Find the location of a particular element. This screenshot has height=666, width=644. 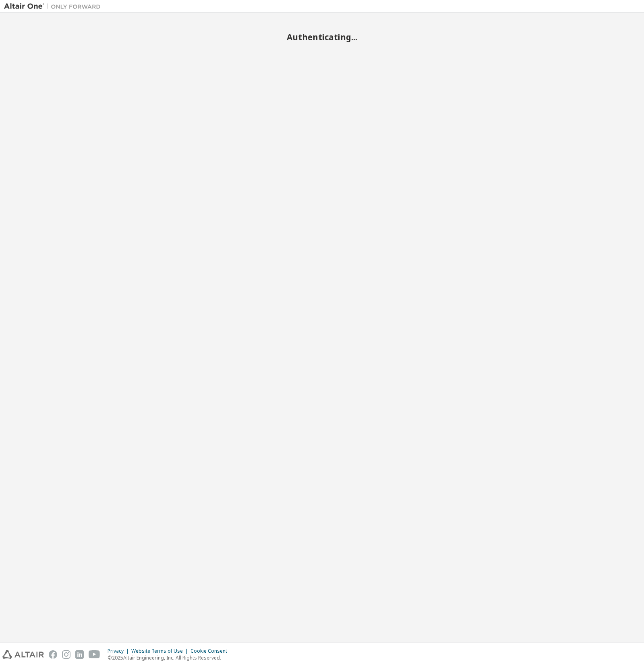

img: youtube.svg is located at coordinates (94, 654).